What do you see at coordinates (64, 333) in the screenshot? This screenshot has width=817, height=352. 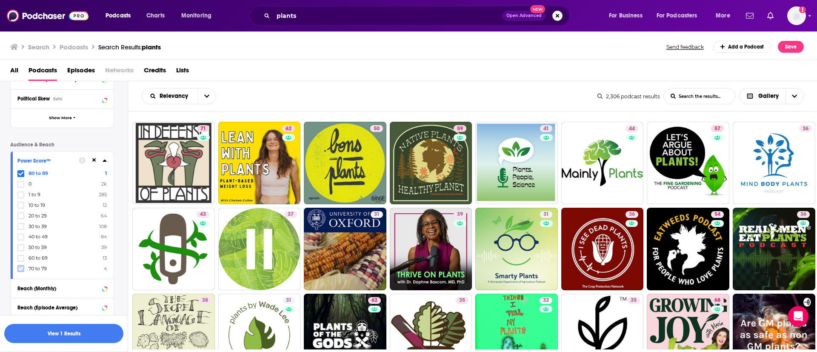 I see `button: View 1 Results` at bounding box center [64, 333].